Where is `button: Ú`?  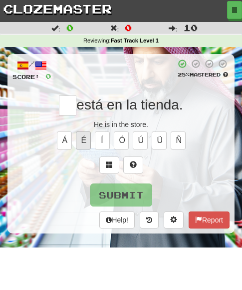 button: Ú is located at coordinates (140, 140).